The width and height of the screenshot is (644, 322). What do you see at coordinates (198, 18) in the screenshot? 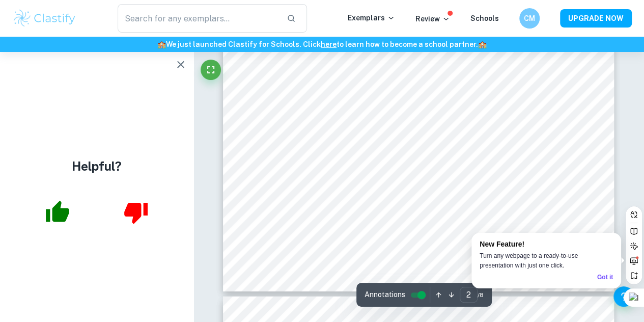
I see `input: Search for any exemplars...` at bounding box center [198, 18].